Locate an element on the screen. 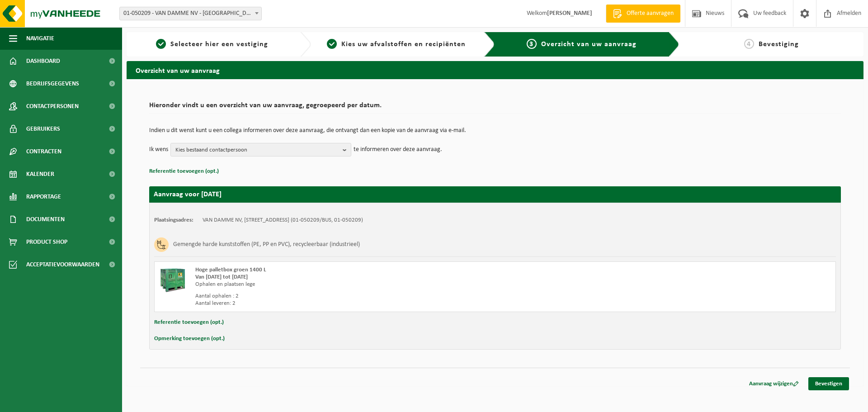  a: Bevestigen is located at coordinates (829, 383).